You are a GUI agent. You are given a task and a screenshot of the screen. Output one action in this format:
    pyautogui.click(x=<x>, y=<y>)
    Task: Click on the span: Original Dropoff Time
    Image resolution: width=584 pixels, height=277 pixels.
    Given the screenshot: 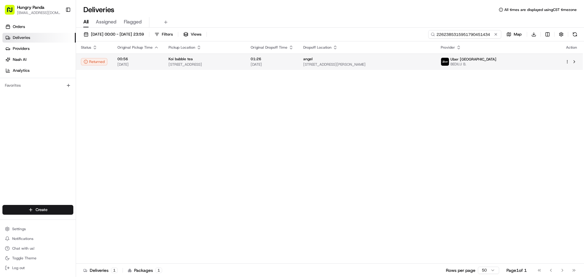 What is the action you would take?
    pyautogui.click(x=269, y=47)
    